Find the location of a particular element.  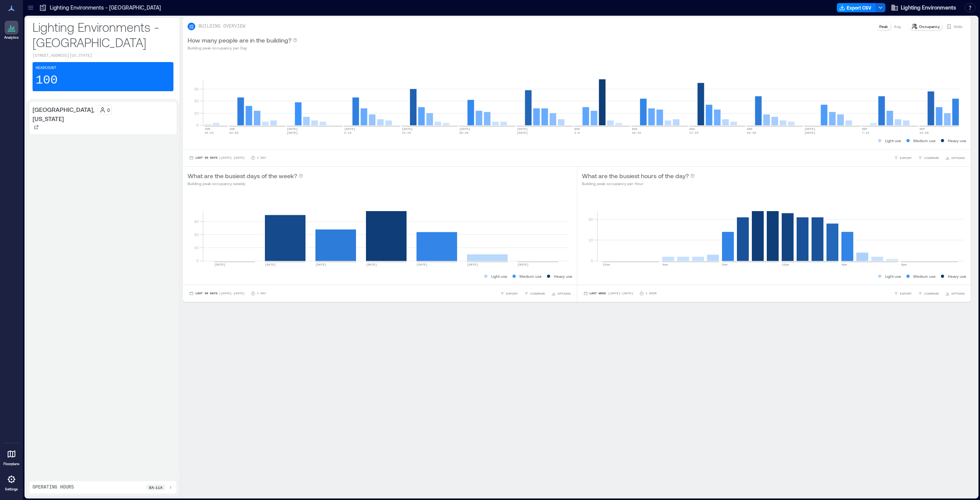

button: Lighting Environments is located at coordinates (924, 8).